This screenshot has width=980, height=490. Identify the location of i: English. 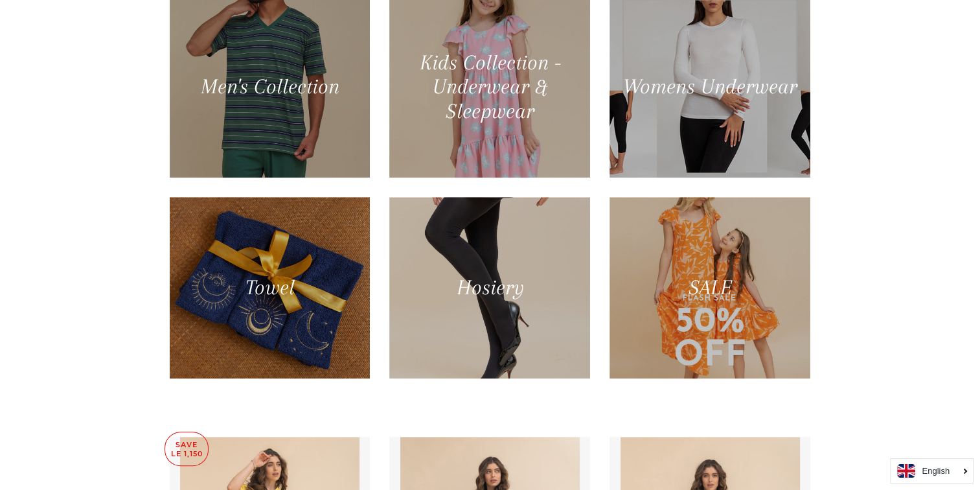
(936, 470).